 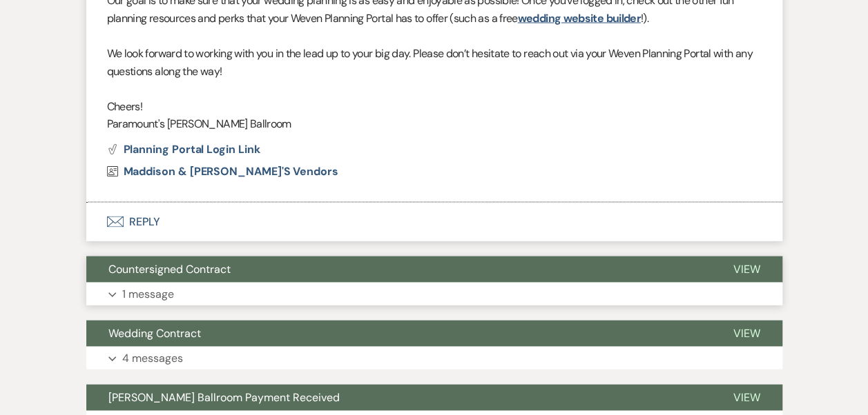 What do you see at coordinates (192, 149) in the screenshot?
I see `span: Planning Portal Login Link` at bounding box center [192, 149].